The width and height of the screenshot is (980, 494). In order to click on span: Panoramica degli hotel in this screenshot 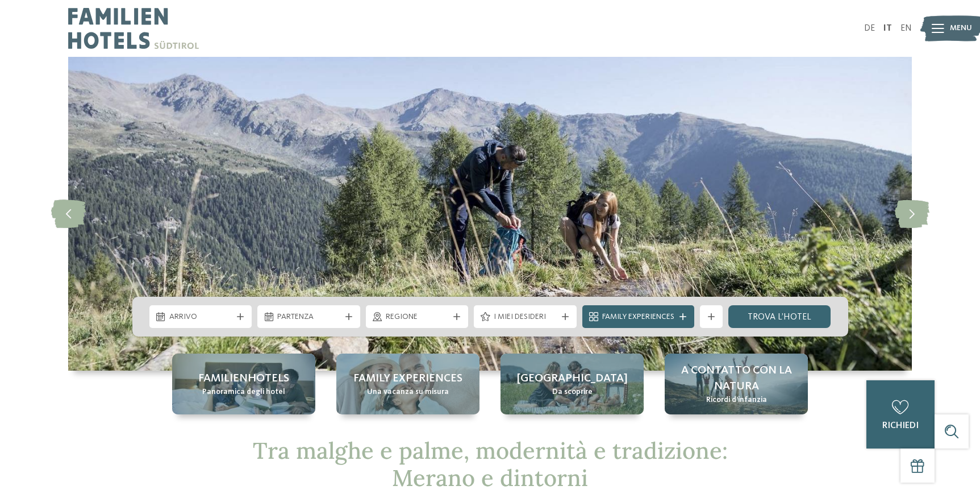, I will do `click(244, 392)`.